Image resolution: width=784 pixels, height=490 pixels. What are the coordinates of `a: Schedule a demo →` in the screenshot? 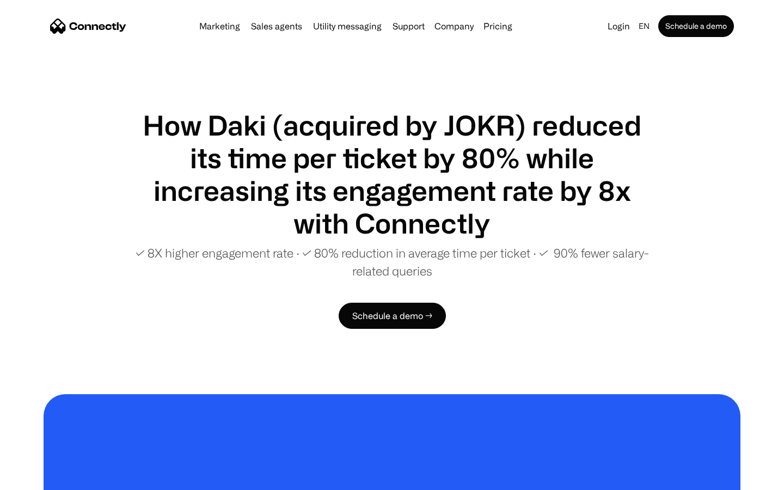 It's located at (392, 316).